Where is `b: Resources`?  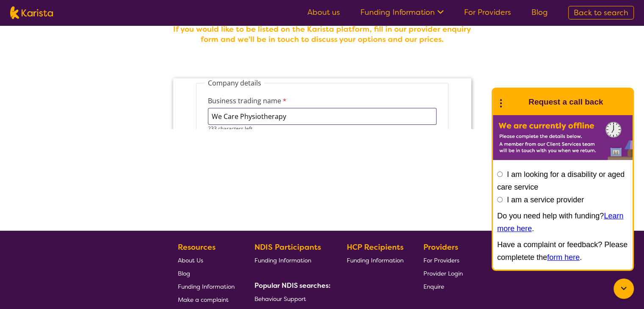
b: Resources is located at coordinates (197, 248).